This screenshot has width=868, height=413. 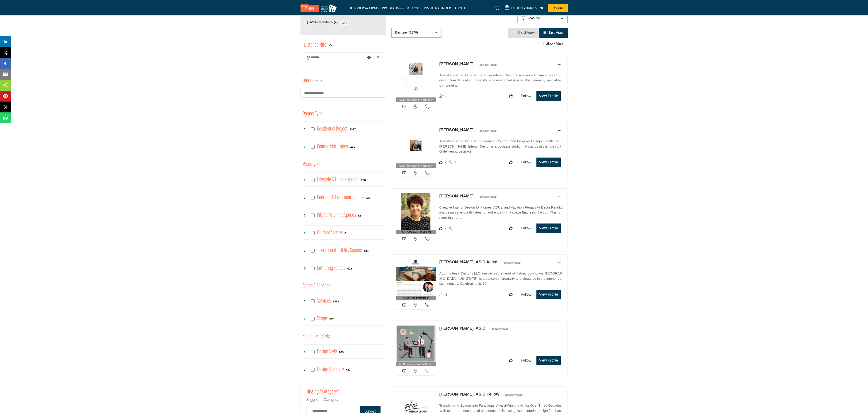 I want to click on h3: Specialty & Style, so click(x=316, y=336).